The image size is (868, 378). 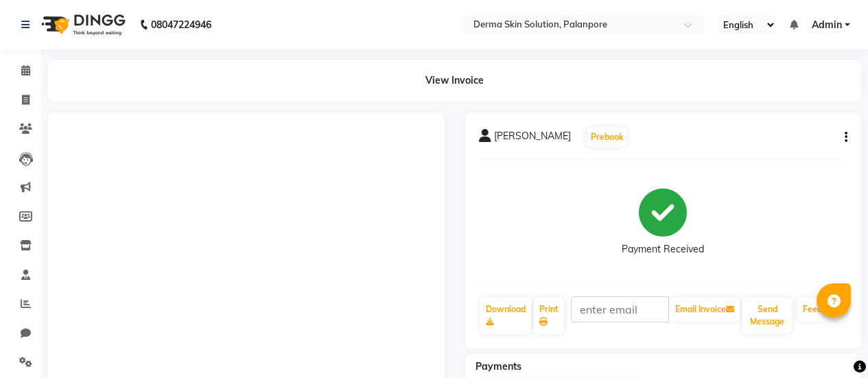 I want to click on a: Download, so click(x=505, y=316).